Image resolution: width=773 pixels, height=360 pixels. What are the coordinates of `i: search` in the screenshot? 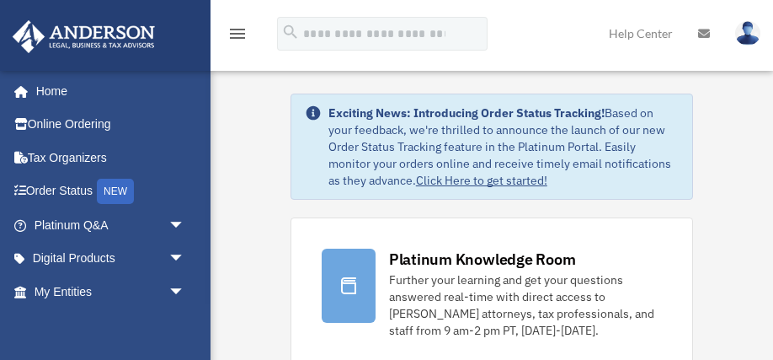 It's located at (290, 32).